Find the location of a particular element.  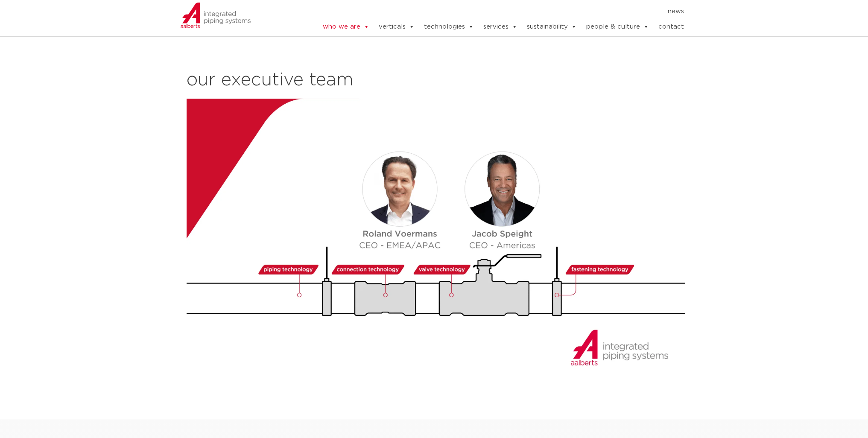

a: technologies is located at coordinates (448, 27).